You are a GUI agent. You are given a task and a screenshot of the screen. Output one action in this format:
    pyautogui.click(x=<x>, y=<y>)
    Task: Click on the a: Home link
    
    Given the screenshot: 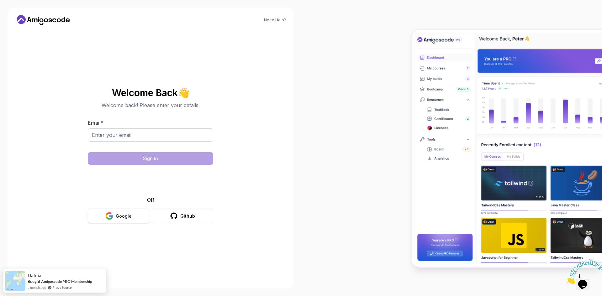 What is the action you would take?
    pyautogui.click(x=43, y=20)
    